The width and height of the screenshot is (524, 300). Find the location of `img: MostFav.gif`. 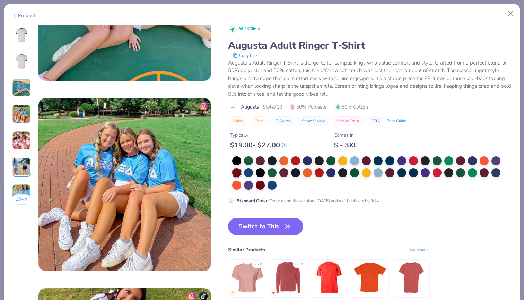

img: MostFav.gif is located at coordinates (273, 292).